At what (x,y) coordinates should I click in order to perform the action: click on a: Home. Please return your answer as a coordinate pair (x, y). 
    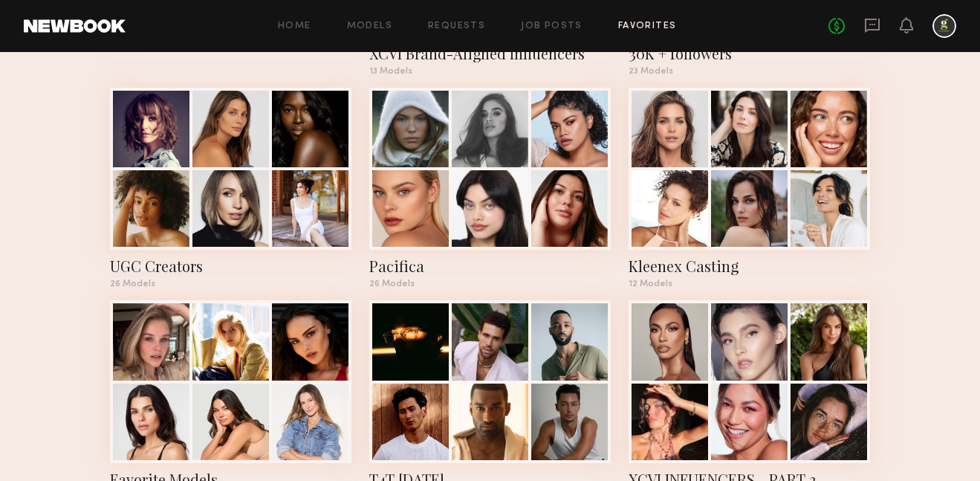
    Looking at the image, I should click on (294, 26).